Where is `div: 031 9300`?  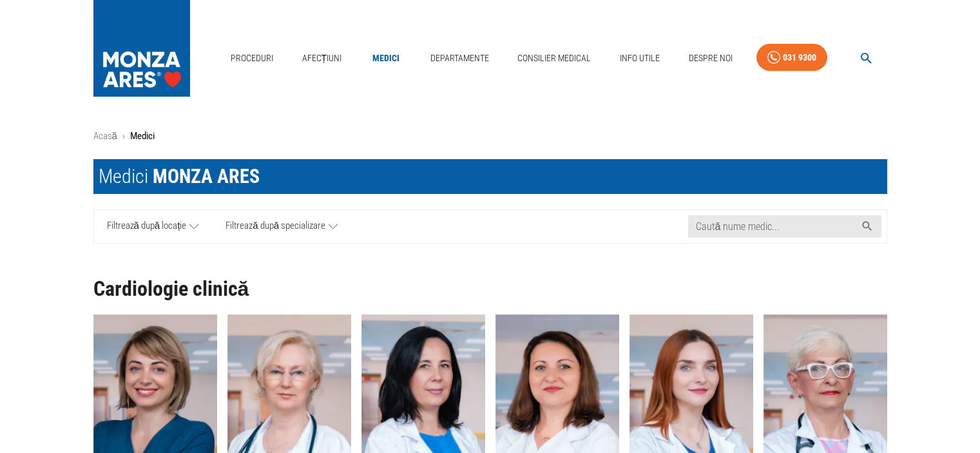
div: 031 9300 is located at coordinates (799, 58).